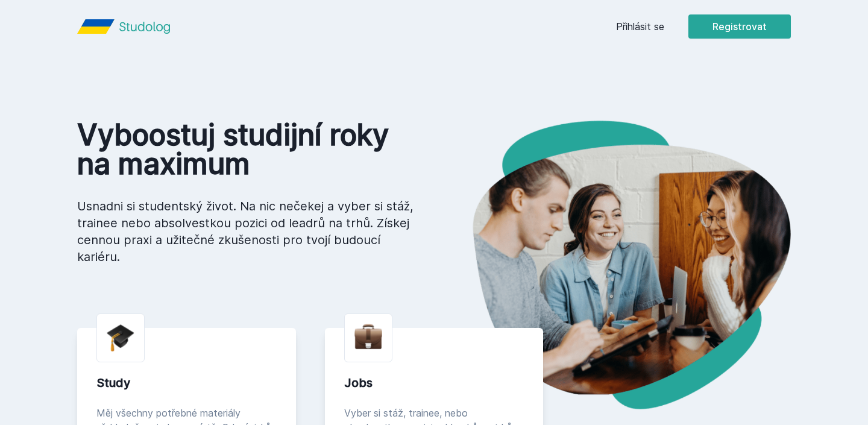 The image size is (868, 425). I want to click on div: Study, so click(187, 383).